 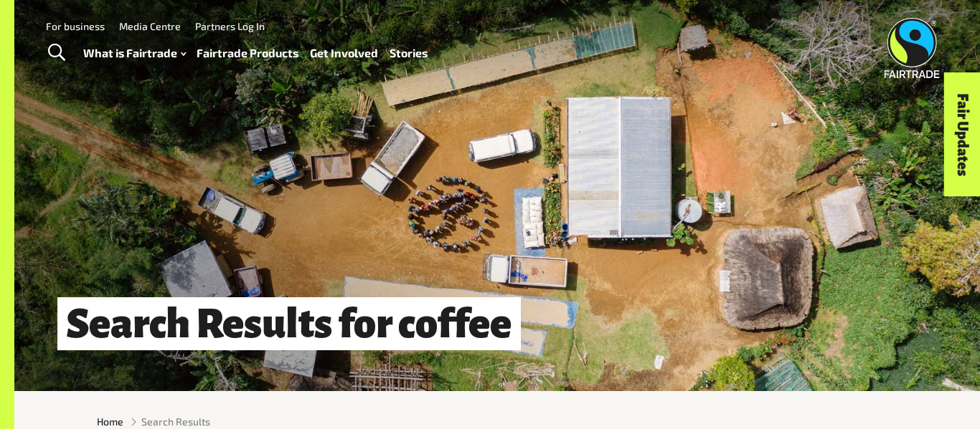 What do you see at coordinates (289, 324) in the screenshot?
I see `h1: Search Results for coffee` at bounding box center [289, 324].